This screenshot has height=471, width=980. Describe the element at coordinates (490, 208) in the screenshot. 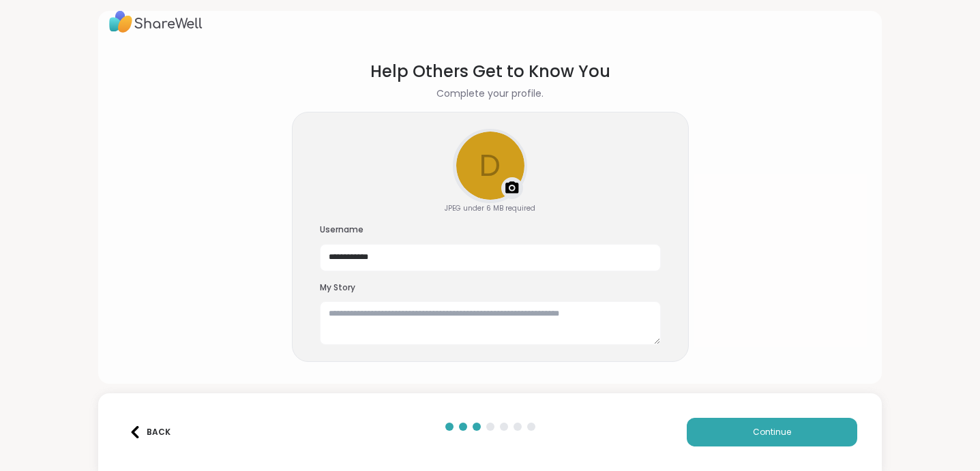

I see `div: JPEG under 6 MB required` at that location.